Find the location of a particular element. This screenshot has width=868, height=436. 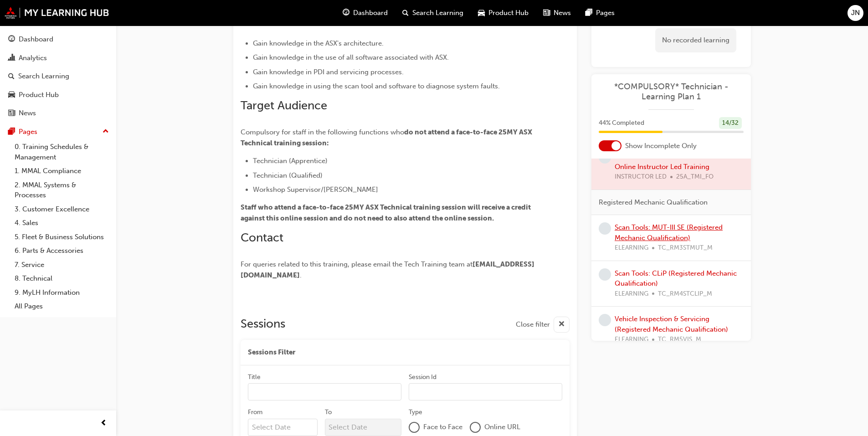

div: Title is located at coordinates (254, 377).